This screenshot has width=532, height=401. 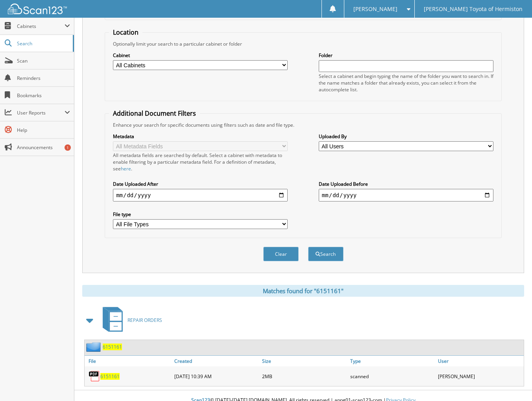 What do you see at coordinates (406, 55) in the screenshot?
I see `label: Folder` at bounding box center [406, 55].